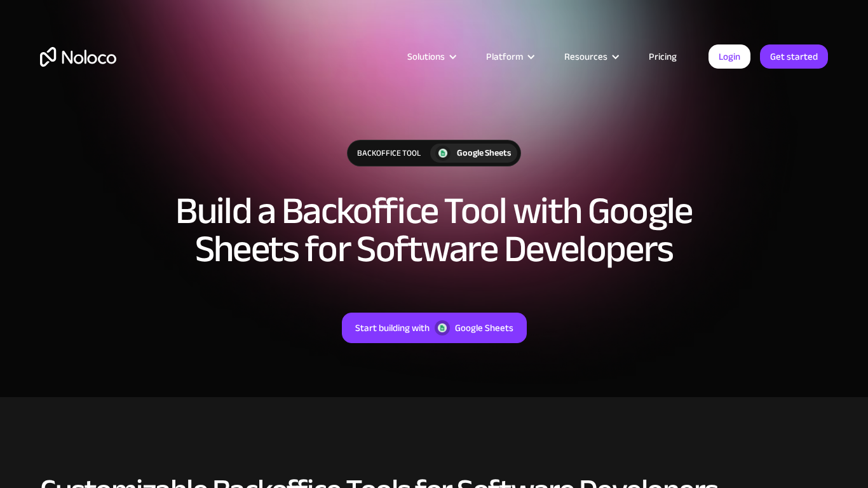 The image size is (868, 488). Describe the element at coordinates (729, 57) in the screenshot. I see `a: Login` at that location.